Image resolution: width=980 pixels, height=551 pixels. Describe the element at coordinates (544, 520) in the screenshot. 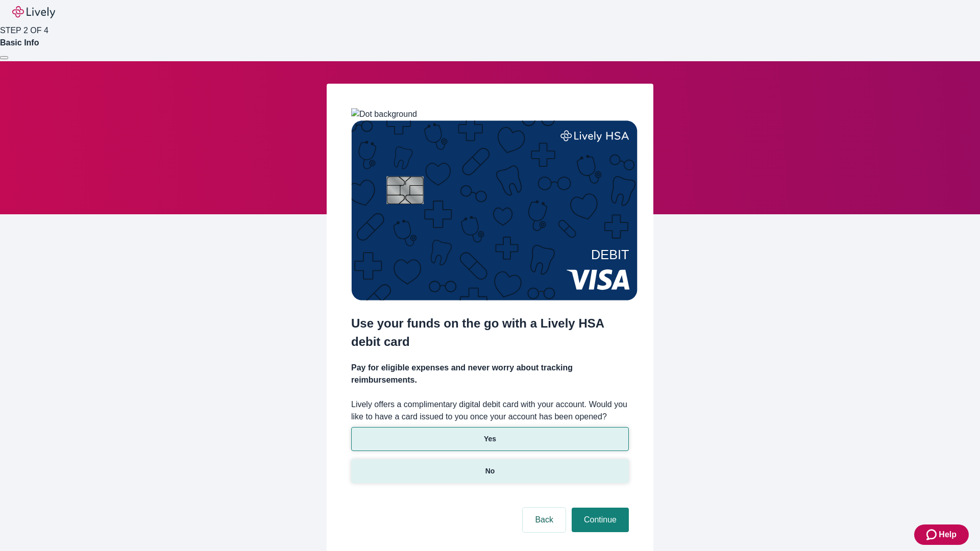

I see `button: Back` at that location.